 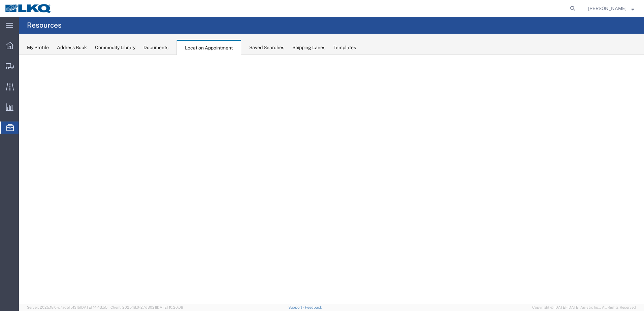 I want to click on div: Saved Searches, so click(x=267, y=48).